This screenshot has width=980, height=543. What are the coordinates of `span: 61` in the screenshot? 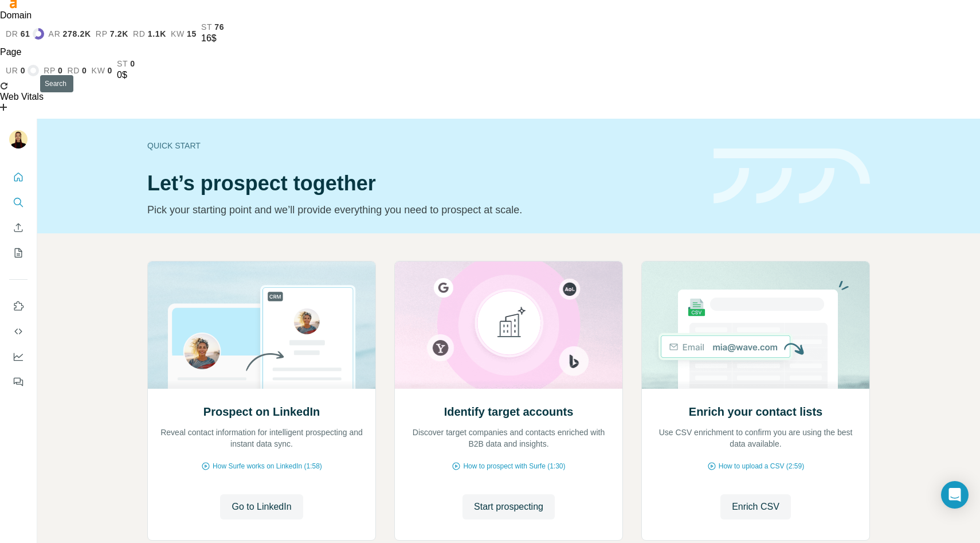 It's located at (25, 33).